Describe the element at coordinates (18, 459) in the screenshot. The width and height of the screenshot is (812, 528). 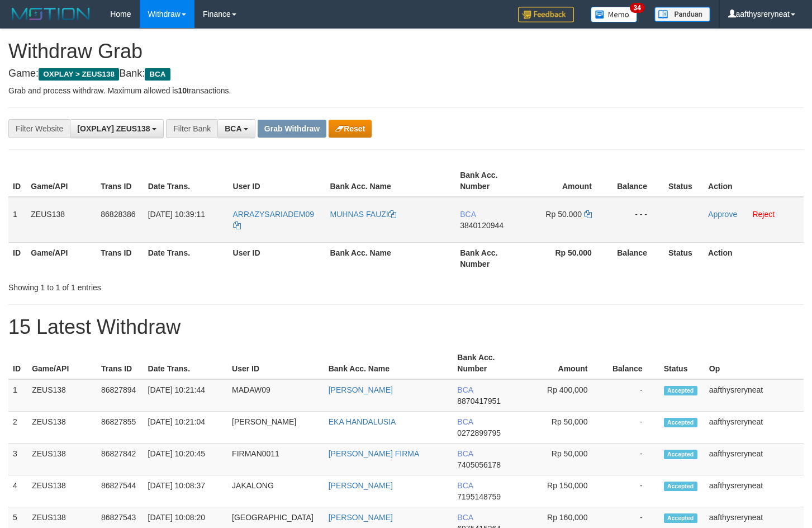
I see `td: 3` at that location.